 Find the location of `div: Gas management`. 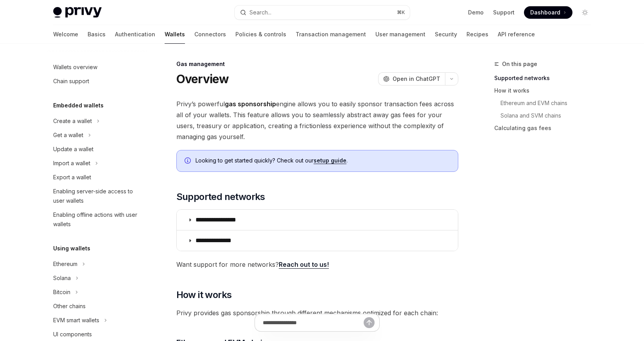

div: Gas management is located at coordinates (317, 64).